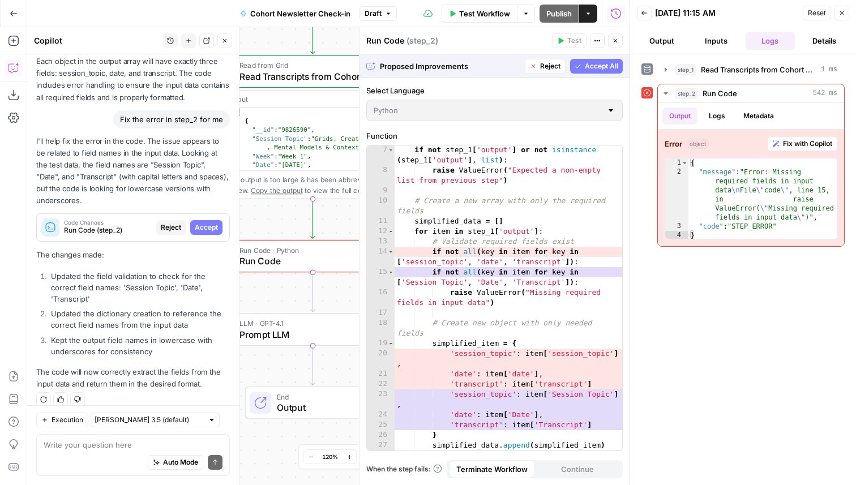  Describe the element at coordinates (313, 127) in the screenshot. I see `div: Read from GridRead Transcripts from Cohort GridStep 1Output[ { "__id":"9826590", "Session Topic":...` at that location.